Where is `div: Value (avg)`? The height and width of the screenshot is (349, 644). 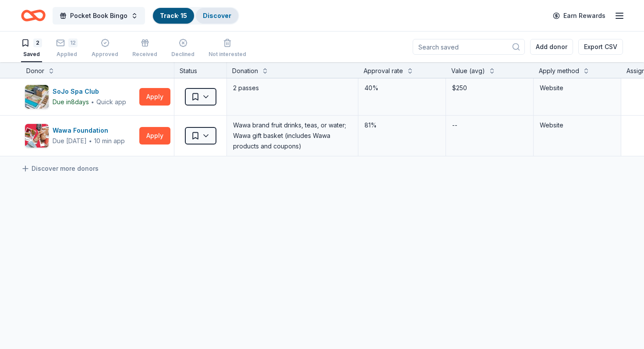 div: Value (avg) is located at coordinates (468, 71).